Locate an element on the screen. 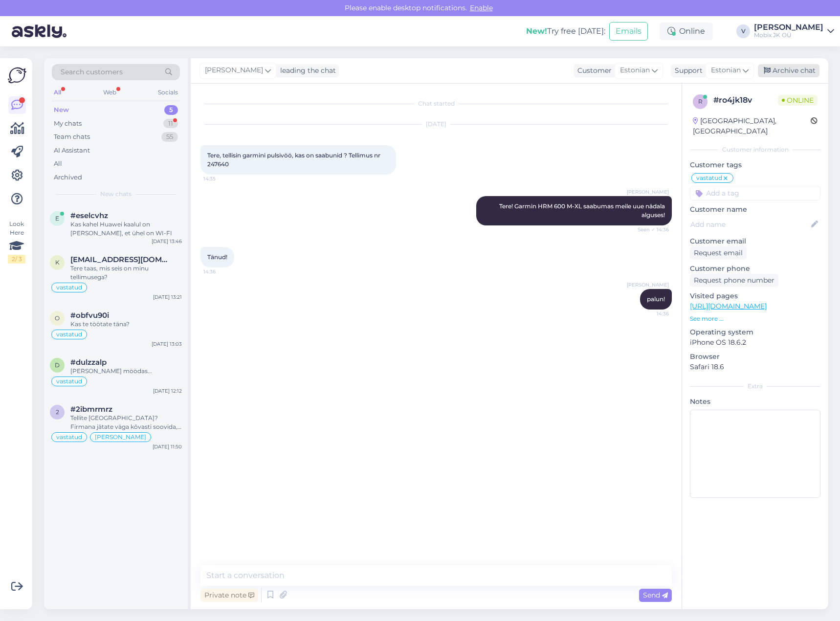  span: 14:35 is located at coordinates (221, 178).